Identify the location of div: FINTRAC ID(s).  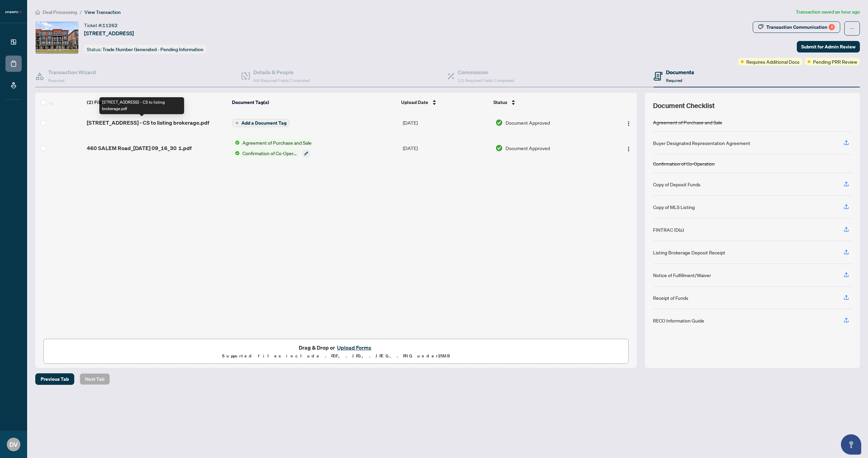
(668, 229).